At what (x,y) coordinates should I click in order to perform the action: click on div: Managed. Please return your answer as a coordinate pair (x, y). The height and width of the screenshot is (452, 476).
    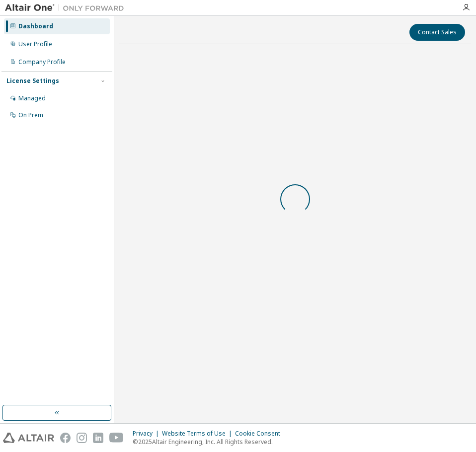
    Looking at the image, I should click on (32, 98).